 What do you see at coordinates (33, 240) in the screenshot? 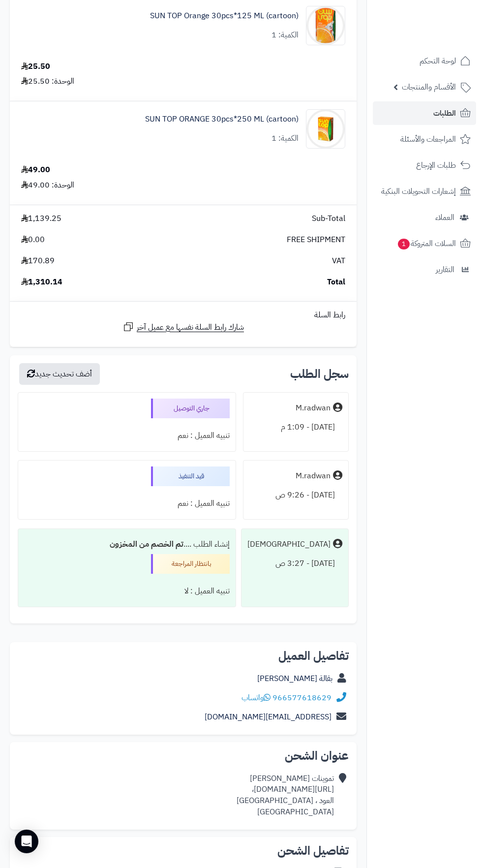
I see `span: 0.00` at bounding box center [33, 240].